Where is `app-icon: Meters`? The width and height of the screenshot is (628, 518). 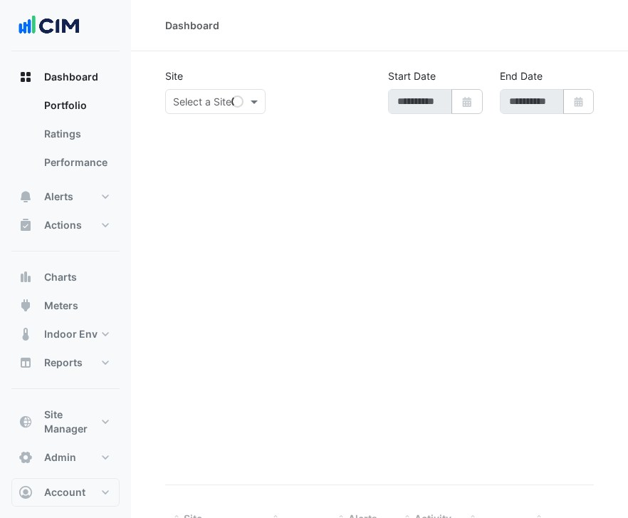 app-icon: Meters is located at coordinates (26, 306).